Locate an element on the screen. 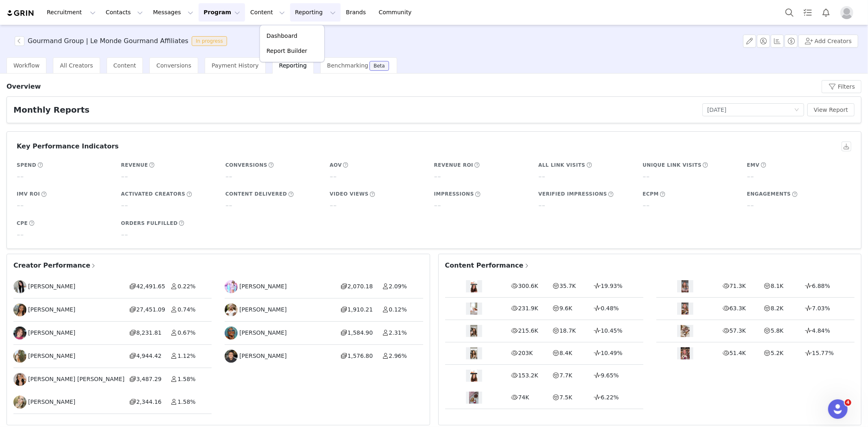 This screenshot has height=427, width=868. img: 4df956bb-0202-4267-b001-94a8cfb6d8f1.jpg is located at coordinates (20, 379).